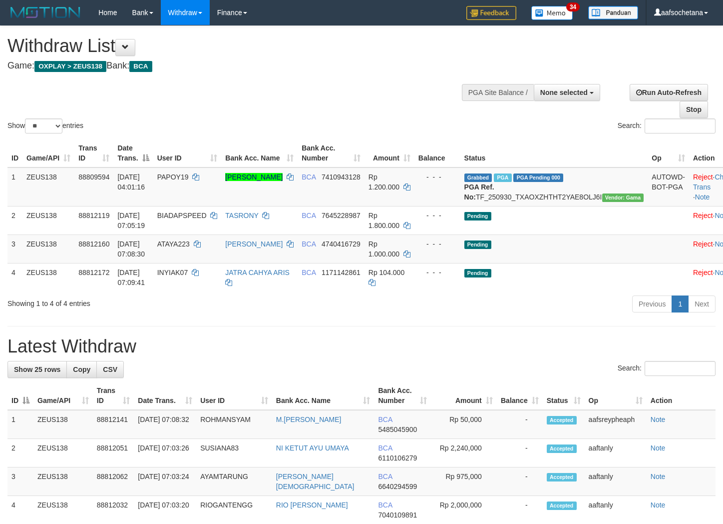  What do you see at coordinates (384, 182) in the screenshot?
I see `span: Rp 1.200.000` at bounding box center [384, 182].